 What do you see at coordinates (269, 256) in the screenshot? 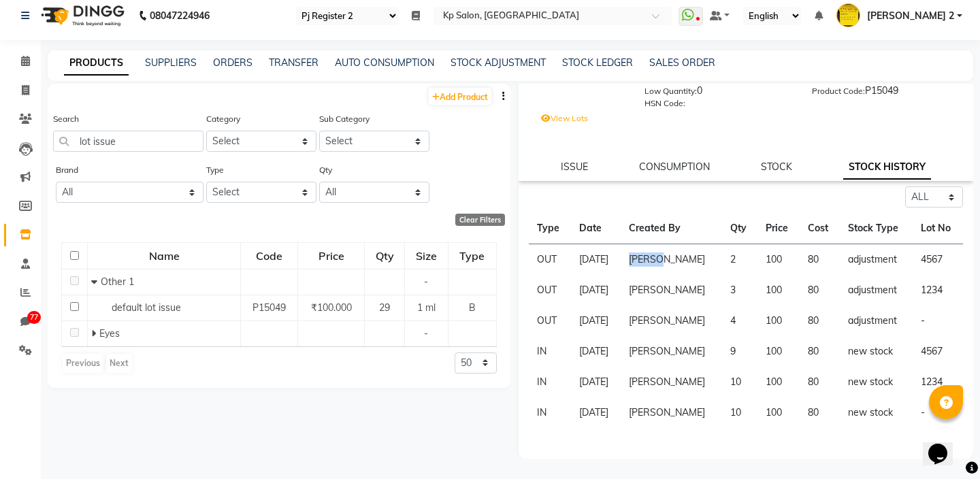
I see `div: Code` at bounding box center [269, 256].